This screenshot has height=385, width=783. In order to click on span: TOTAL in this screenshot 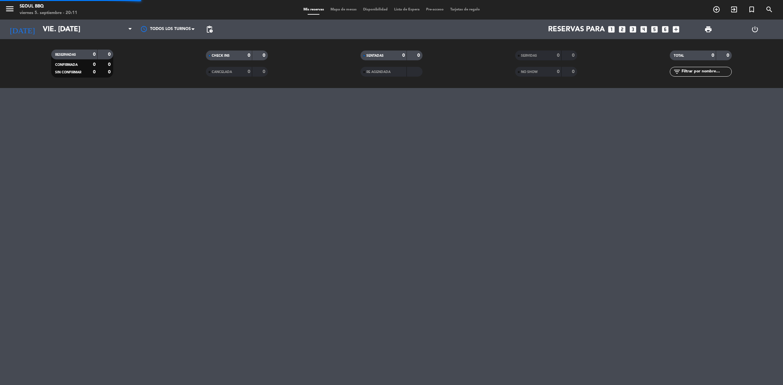, I will do `click(678, 56)`.